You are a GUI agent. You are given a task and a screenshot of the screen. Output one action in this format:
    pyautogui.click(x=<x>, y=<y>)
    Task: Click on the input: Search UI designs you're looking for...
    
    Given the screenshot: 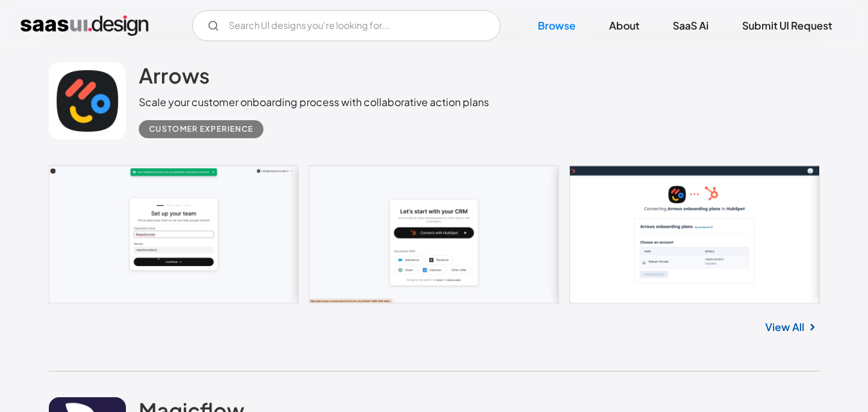 What is the action you would take?
    pyautogui.click(x=346, y=26)
    